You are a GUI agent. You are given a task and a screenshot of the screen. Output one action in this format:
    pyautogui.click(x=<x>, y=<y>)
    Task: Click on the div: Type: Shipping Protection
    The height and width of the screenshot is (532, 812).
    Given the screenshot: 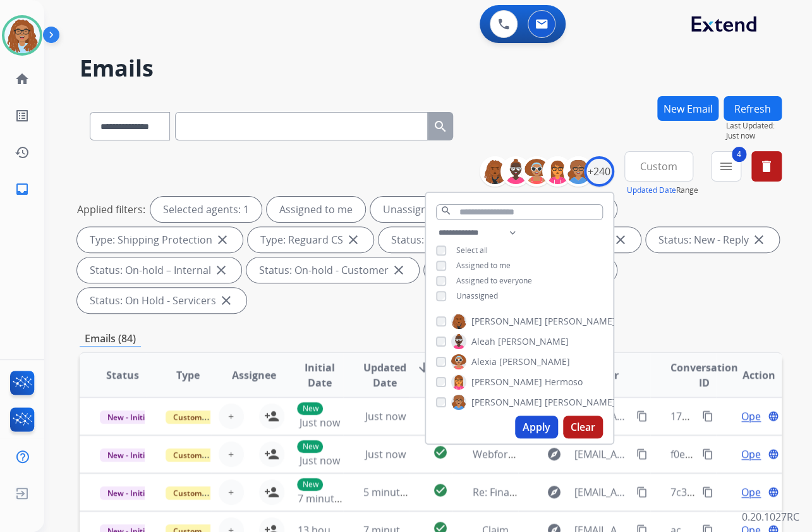 What is the action you would take?
    pyautogui.click(x=160, y=240)
    